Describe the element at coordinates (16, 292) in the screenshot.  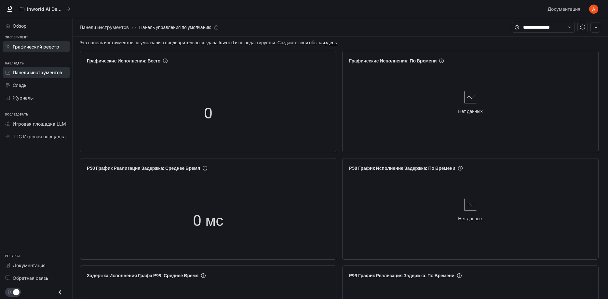
I see `span: Тёмный режим переключателя` at that location.